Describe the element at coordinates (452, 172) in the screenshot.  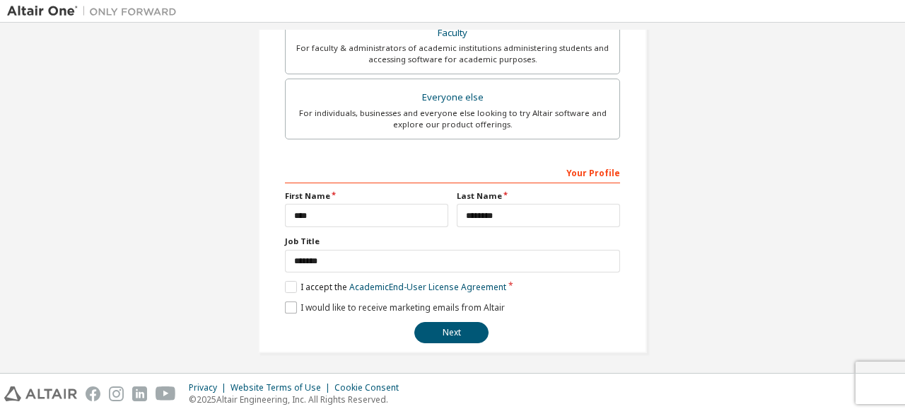
I see `div: Your Profile` at that location.